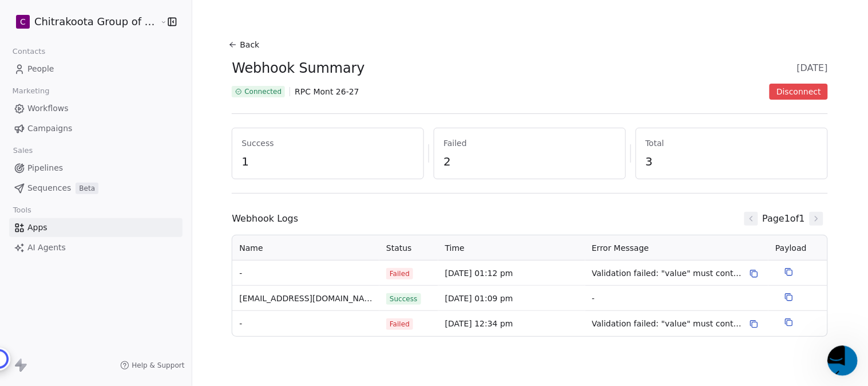 This screenshot has height=386, width=868. Describe the element at coordinates (298, 68) in the screenshot. I see `span: Webhook Summary` at that location.